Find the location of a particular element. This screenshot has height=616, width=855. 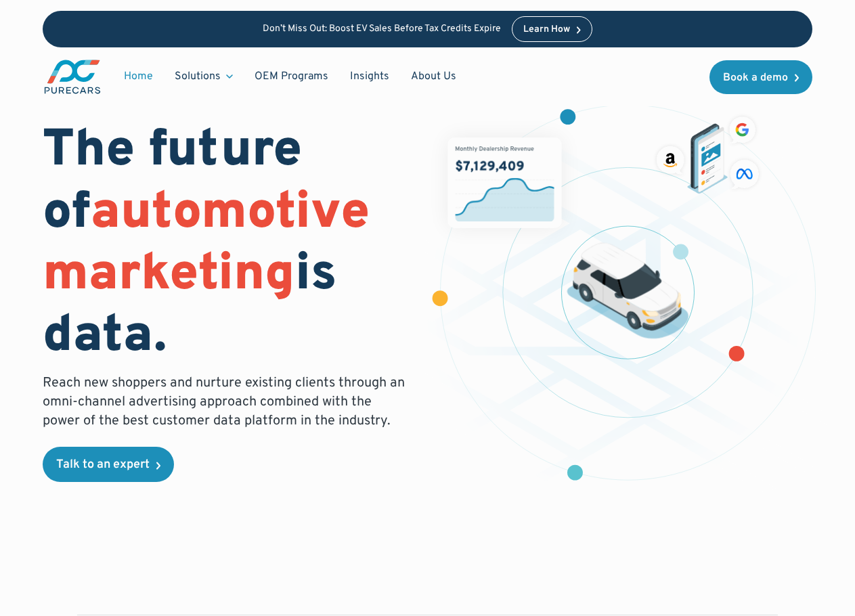

span: automotive marketing is located at coordinates (206, 245).